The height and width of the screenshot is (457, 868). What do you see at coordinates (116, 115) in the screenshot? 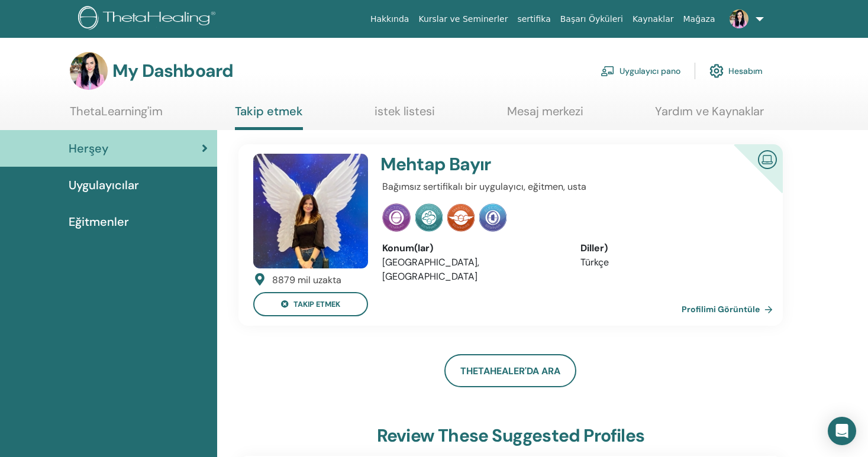
I see `a: ThetaLearning'im` at bounding box center [116, 115].